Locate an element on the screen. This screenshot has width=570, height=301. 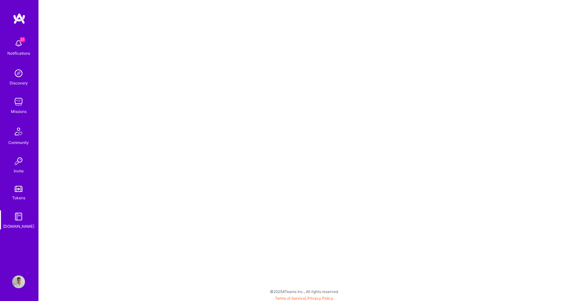
img: Invite is located at coordinates (19, 161).